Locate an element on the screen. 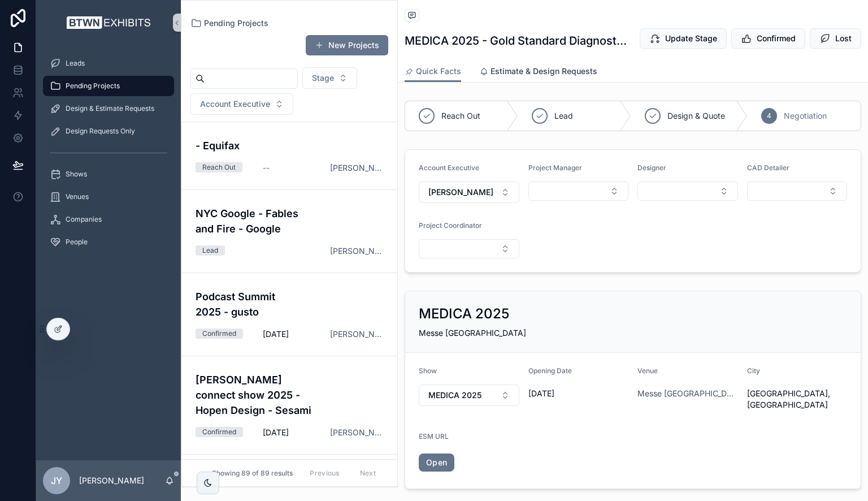  a: Quick Facts is located at coordinates (433, 72).